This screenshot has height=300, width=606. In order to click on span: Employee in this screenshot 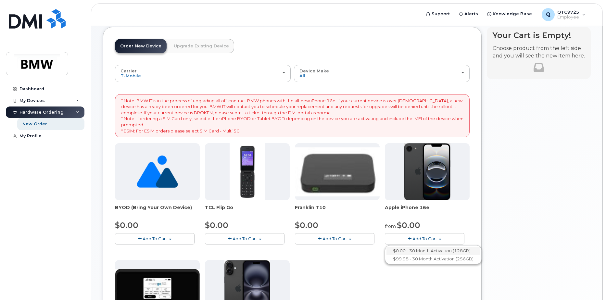, I will do `click(568, 17)`.